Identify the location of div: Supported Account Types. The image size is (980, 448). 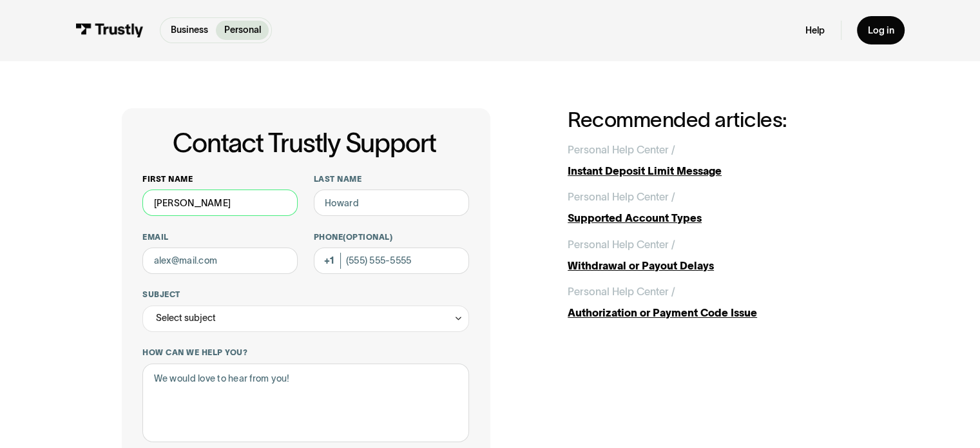
(713, 218).